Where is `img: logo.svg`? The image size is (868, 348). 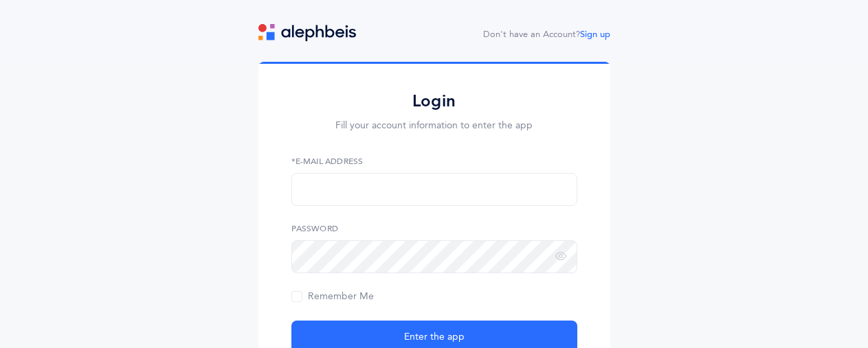 img: logo.svg is located at coordinates (307, 33).